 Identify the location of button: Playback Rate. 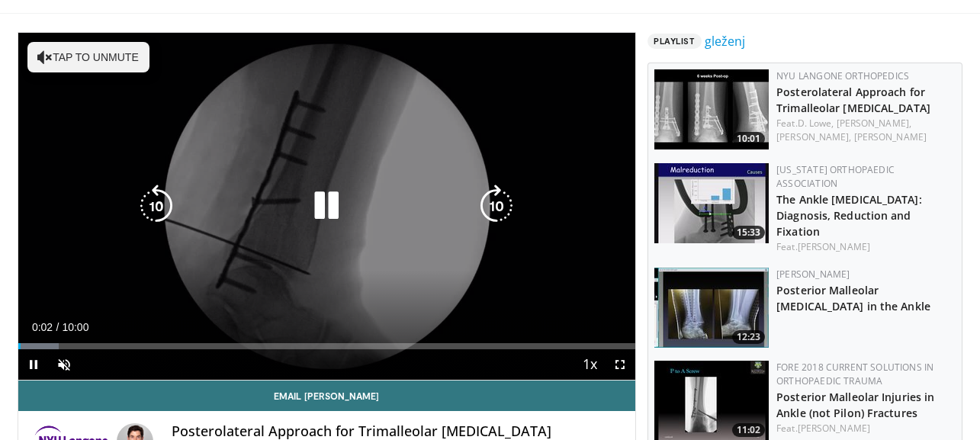
(589, 364).